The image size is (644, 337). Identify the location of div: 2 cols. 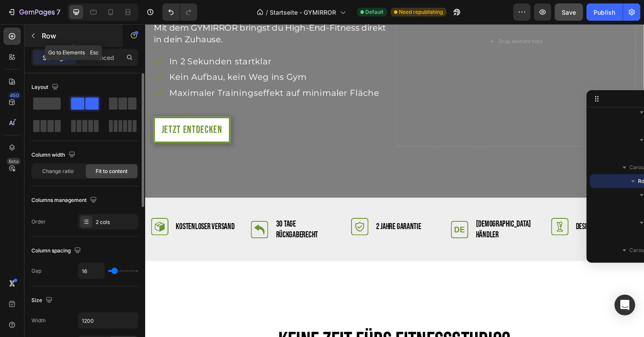
(116, 222).